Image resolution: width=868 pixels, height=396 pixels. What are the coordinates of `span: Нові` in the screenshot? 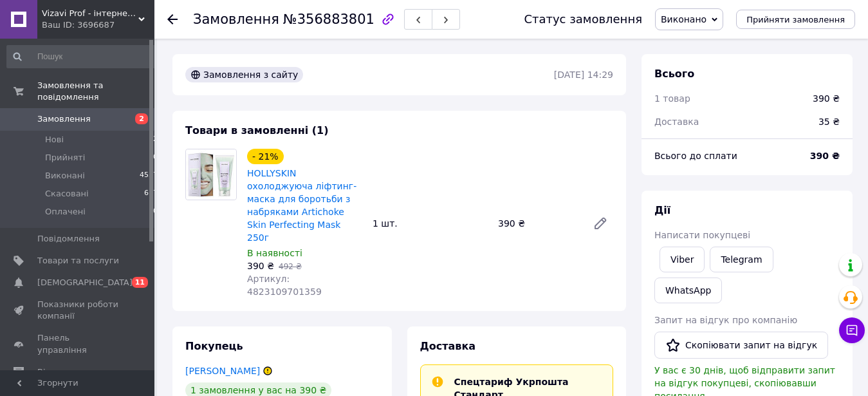 It's located at (54, 139).